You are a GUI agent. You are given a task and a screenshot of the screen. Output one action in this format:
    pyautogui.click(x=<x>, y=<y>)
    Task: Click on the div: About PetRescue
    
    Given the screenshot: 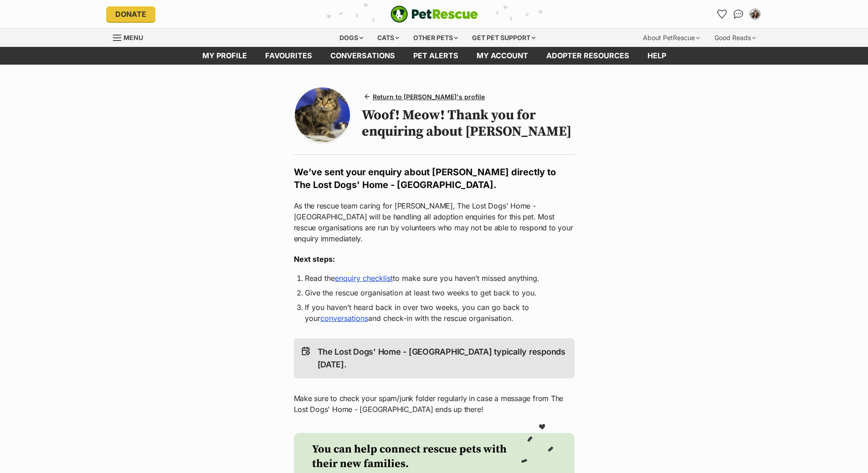 What is the action you would take?
    pyautogui.click(x=671, y=38)
    